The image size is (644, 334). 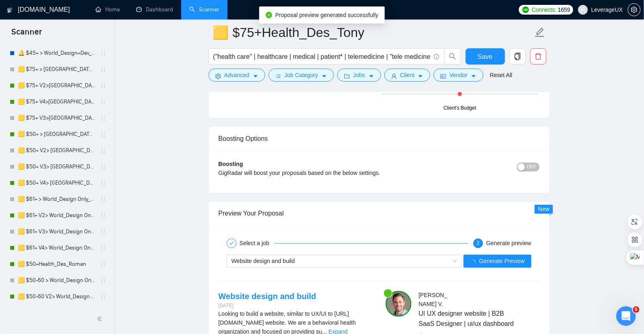 What do you see at coordinates (538, 56) in the screenshot?
I see `span: delete` at bounding box center [538, 56].